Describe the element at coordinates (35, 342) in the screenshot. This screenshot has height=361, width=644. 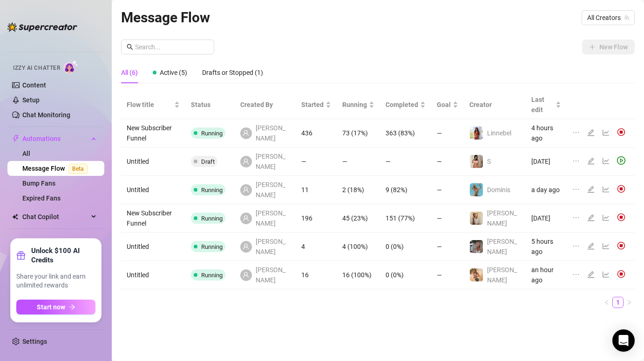
I see `a: Settings` at that location.